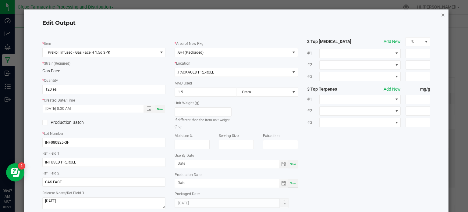  I want to click on label: Unit Weight (g), so click(187, 103).